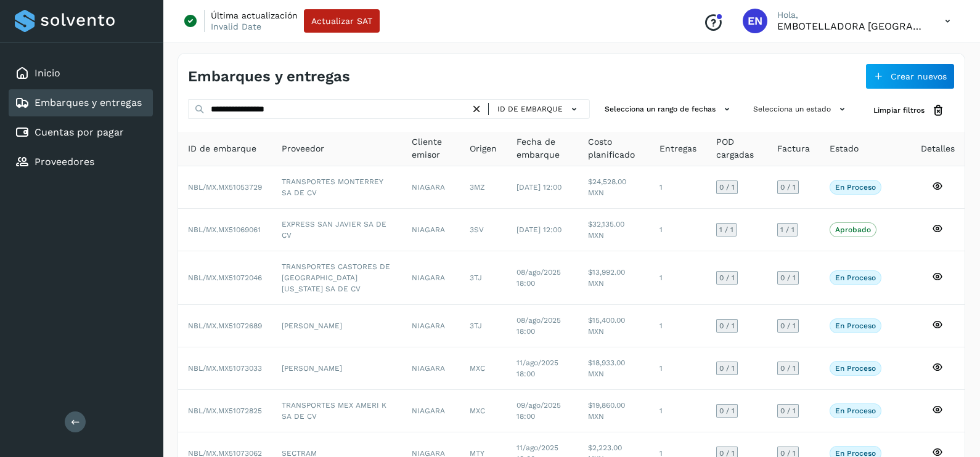 The height and width of the screenshot is (457, 980). Describe the element at coordinates (613, 326) in the screenshot. I see `td: $15,400.00 MXN` at that location.